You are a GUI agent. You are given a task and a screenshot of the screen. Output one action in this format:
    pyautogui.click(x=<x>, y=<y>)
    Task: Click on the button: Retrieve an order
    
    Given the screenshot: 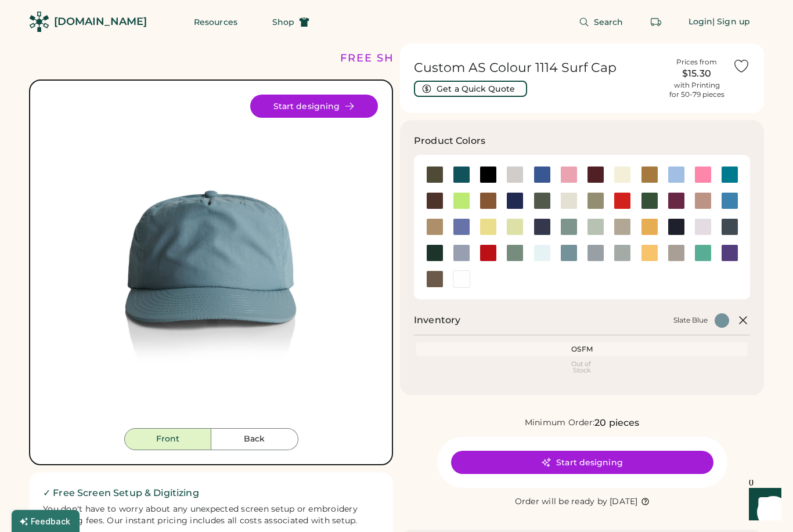 What is the action you would take?
    pyautogui.click(x=656, y=22)
    